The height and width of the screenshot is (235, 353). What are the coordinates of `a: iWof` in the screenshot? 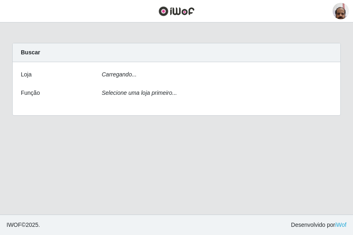 It's located at (341, 224).